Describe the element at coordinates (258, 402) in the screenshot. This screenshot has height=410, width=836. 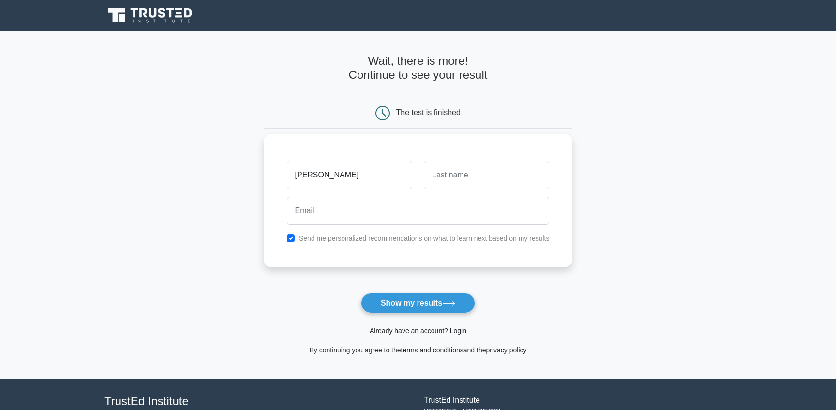
I see `h4: TrustEd Institute` at that location.